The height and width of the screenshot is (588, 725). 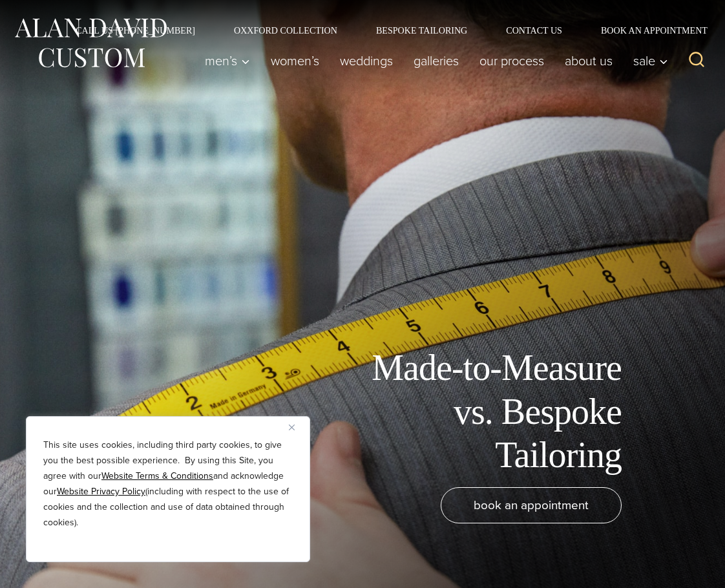 I want to click on img: Close, so click(x=291, y=427).